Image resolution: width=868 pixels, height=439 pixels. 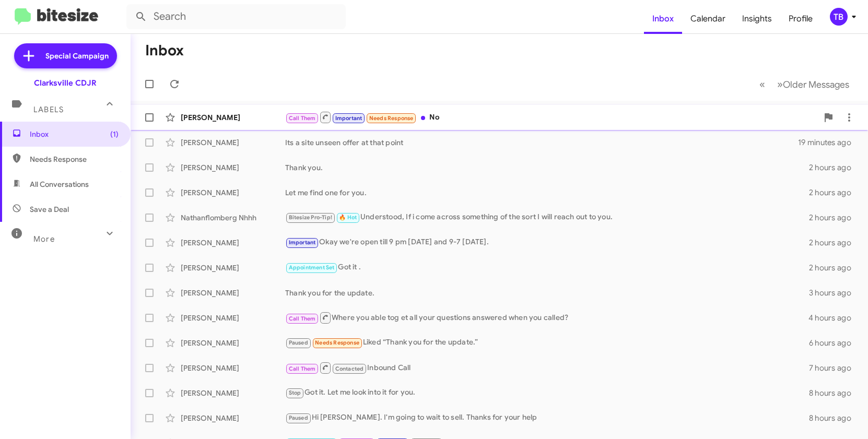 What do you see at coordinates (65, 83) in the screenshot?
I see `div: Clarksville CDJR` at bounding box center [65, 83].